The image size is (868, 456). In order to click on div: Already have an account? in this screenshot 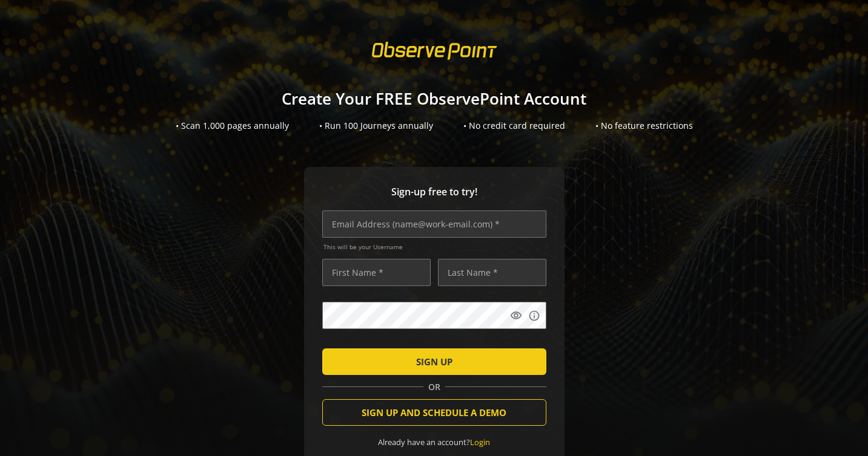, I will do `click(434, 443)`.